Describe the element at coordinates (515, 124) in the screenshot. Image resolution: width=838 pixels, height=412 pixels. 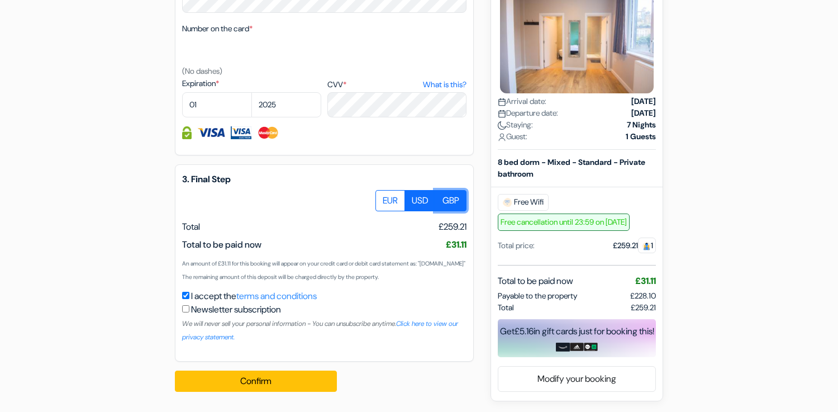
I see `span: Staying:` at that location.